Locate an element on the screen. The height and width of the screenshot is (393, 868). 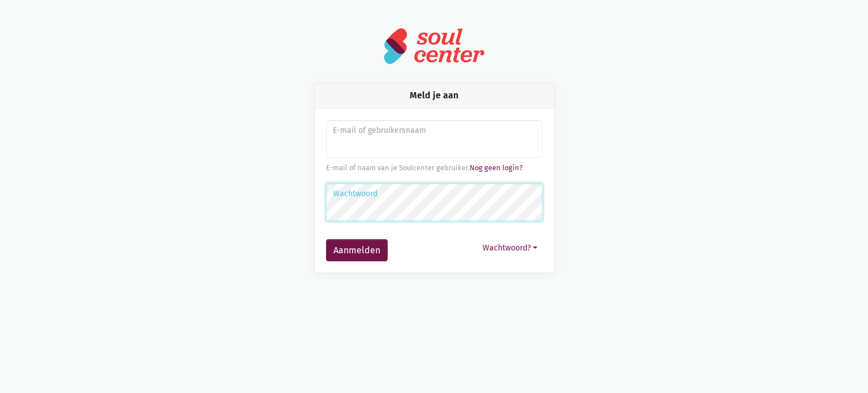
form: Aanmelden is located at coordinates (434, 190).